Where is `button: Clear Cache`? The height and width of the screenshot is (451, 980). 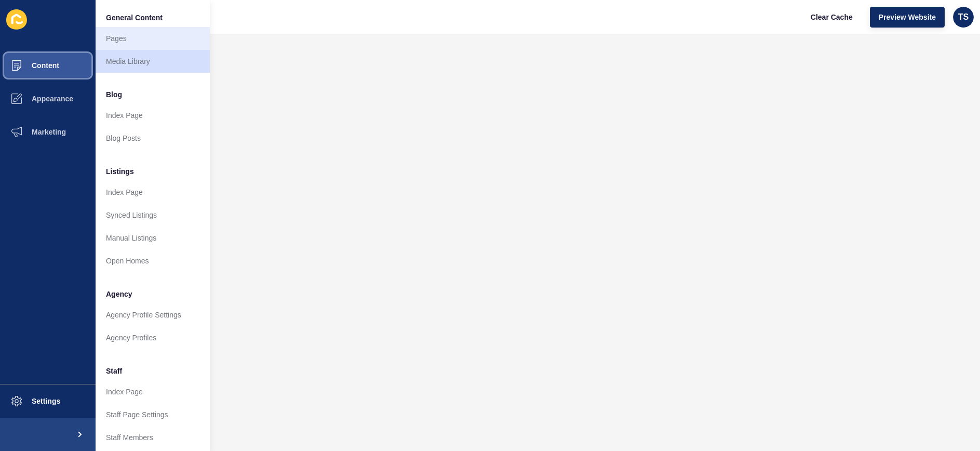
button: Clear Cache is located at coordinates (831, 17).